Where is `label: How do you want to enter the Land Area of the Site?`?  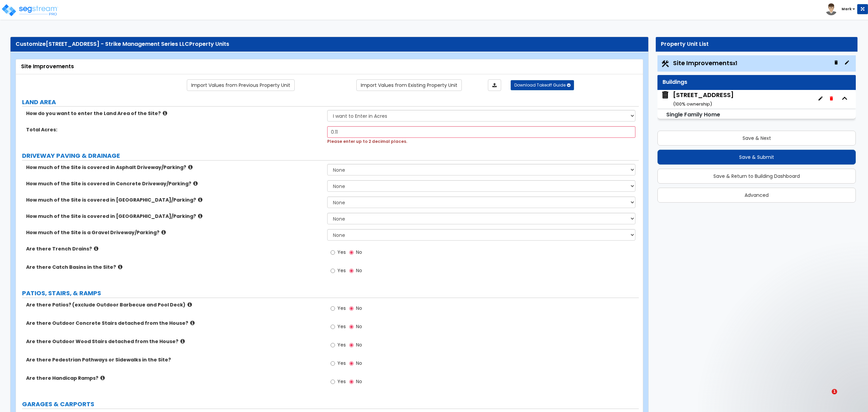 label: How do you want to enter the Land Area of the Site? is located at coordinates (174, 113).